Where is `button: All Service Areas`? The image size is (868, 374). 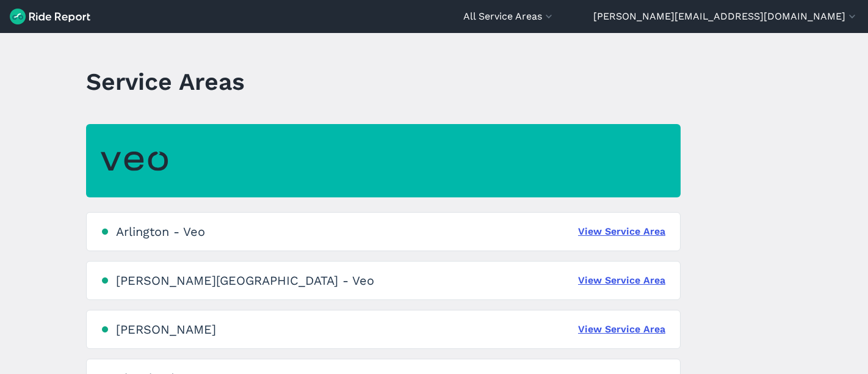
button: All Service Areas is located at coordinates (509, 16).